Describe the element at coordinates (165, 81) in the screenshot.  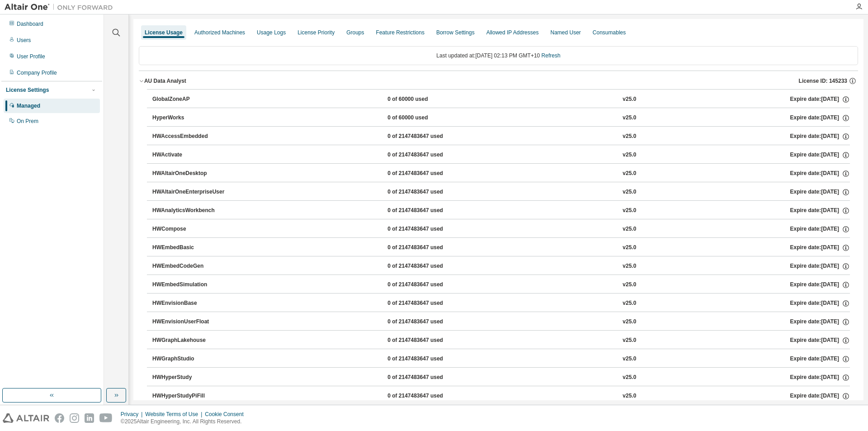
I see `div: AU Data Analyst` at that location.